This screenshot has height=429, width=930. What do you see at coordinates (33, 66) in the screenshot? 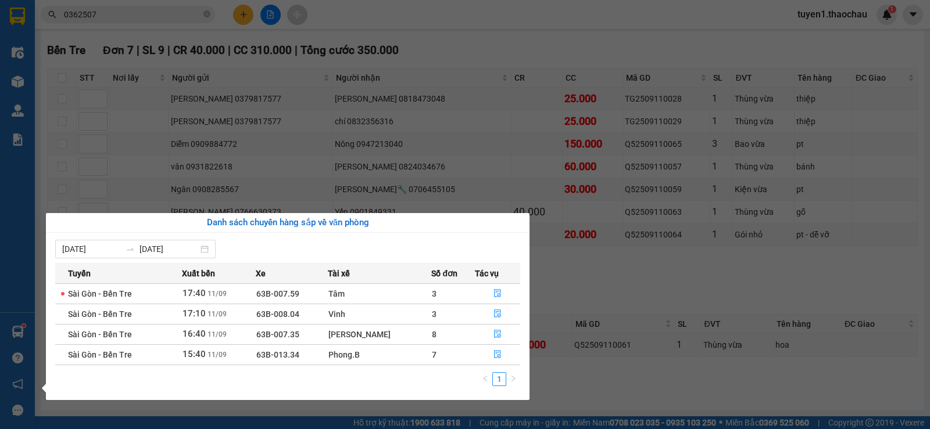
I see `span: 20.000` at bounding box center [33, 66].